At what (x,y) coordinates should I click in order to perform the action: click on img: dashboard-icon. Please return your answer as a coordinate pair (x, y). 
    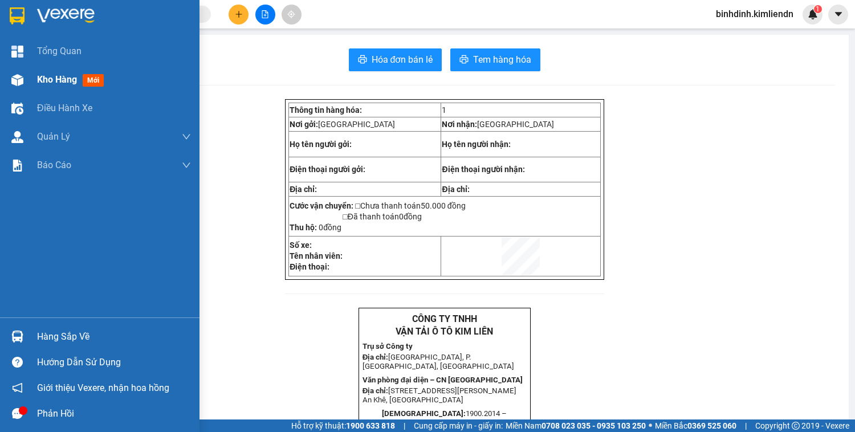
    Looking at the image, I should click on (17, 51).